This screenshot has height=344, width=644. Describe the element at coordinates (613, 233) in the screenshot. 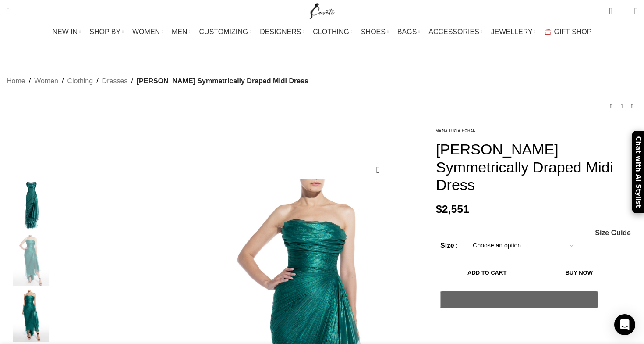

I see `a: Size Guide` at that location.